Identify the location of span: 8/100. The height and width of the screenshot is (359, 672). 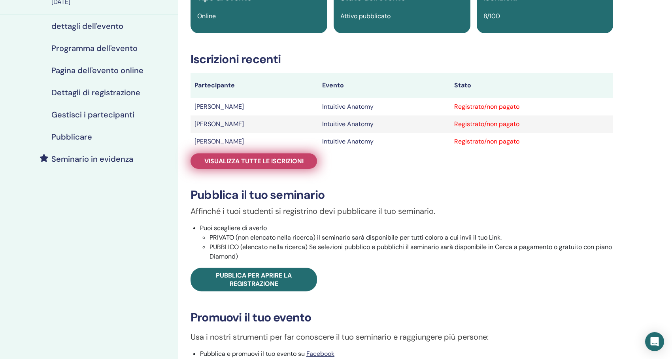
(492, 16).